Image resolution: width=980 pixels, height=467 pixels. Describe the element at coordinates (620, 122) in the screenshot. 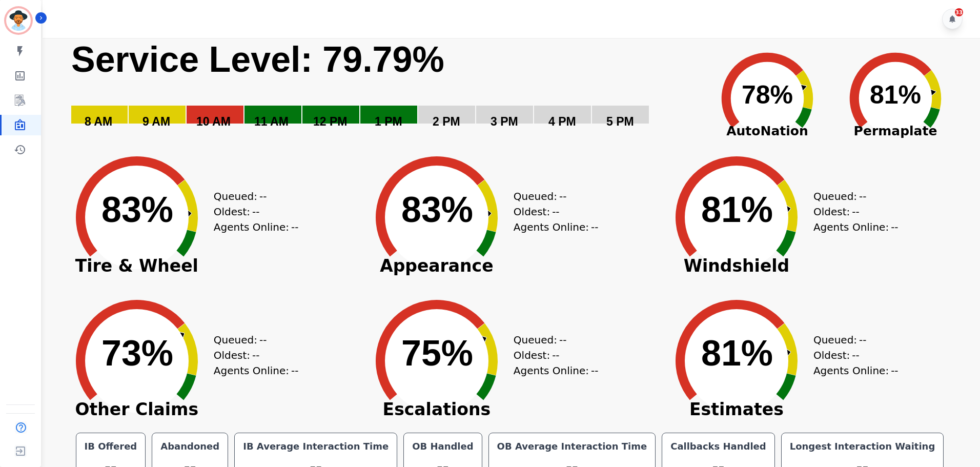

I see `text: 5 PM` at that location.